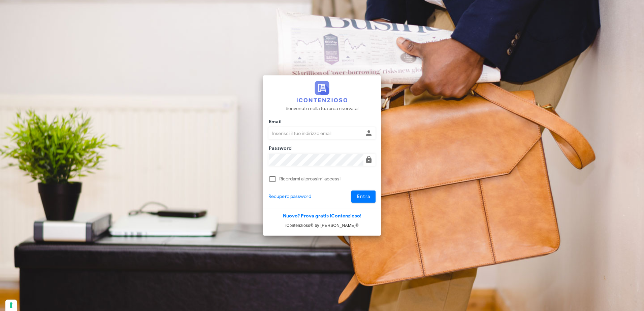 The image size is (644, 311). What do you see at coordinates (363, 197) in the screenshot?
I see `button: Entra` at bounding box center [363, 197].